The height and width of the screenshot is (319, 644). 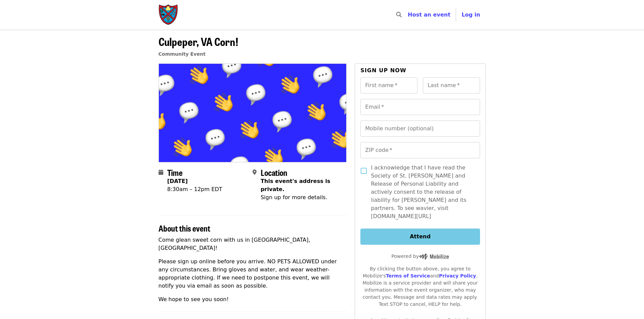 What do you see at coordinates (198, 41) in the screenshot?
I see `span: Culpeper, VA Corn!` at bounding box center [198, 41].